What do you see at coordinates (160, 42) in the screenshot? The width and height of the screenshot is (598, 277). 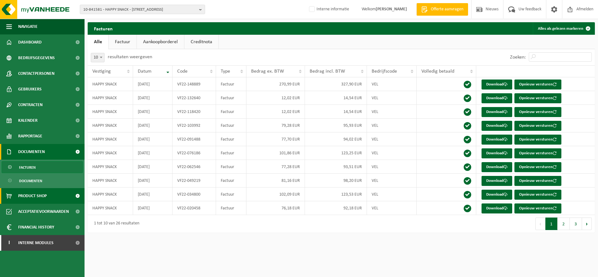 I see `a: Aankoopborderel` at bounding box center [160, 42].